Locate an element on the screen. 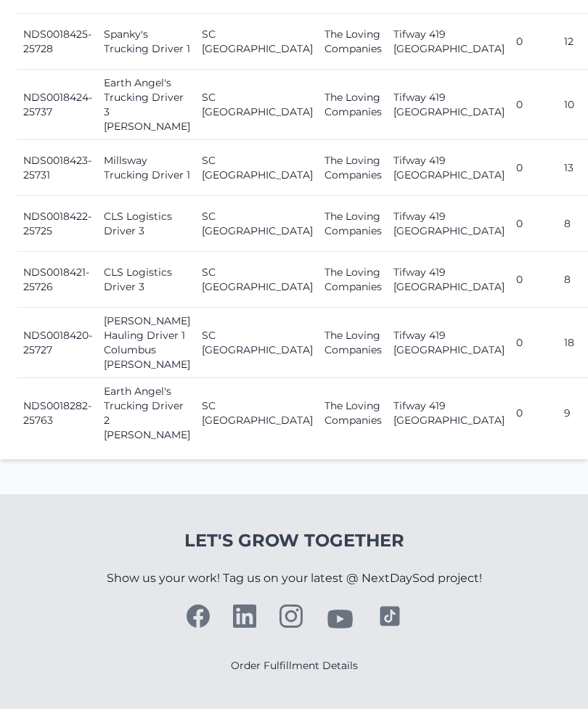  td: NDS0018282-25763 is located at coordinates (57, 413).